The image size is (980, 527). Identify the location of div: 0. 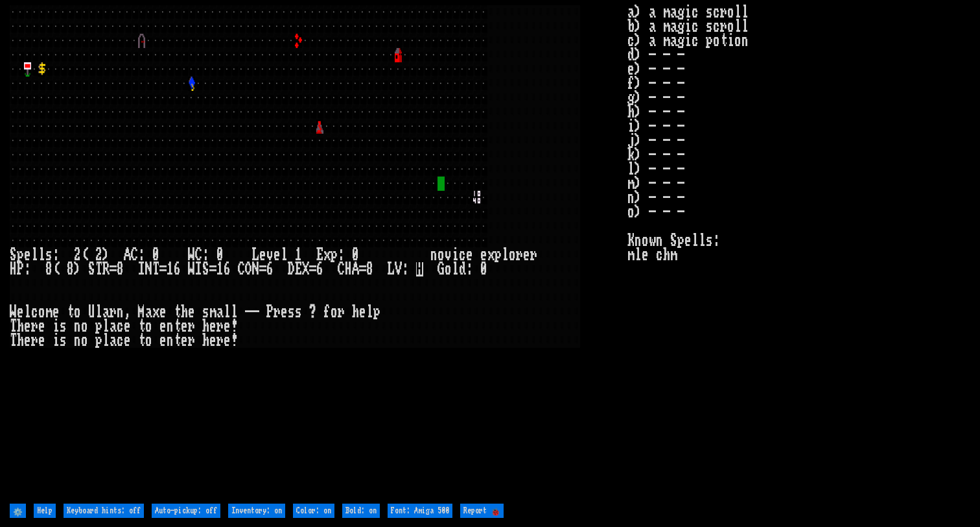
(483, 269).